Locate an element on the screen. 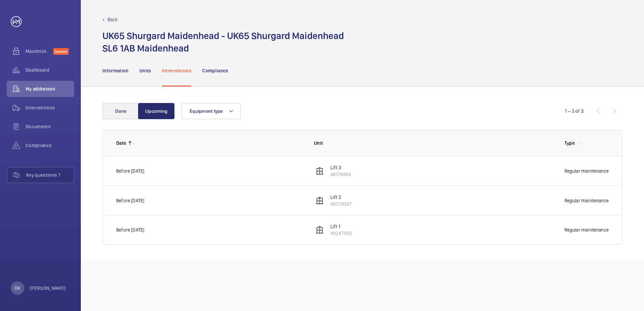 This screenshot has height=311, width=644. span: Discover is located at coordinates (61, 51).